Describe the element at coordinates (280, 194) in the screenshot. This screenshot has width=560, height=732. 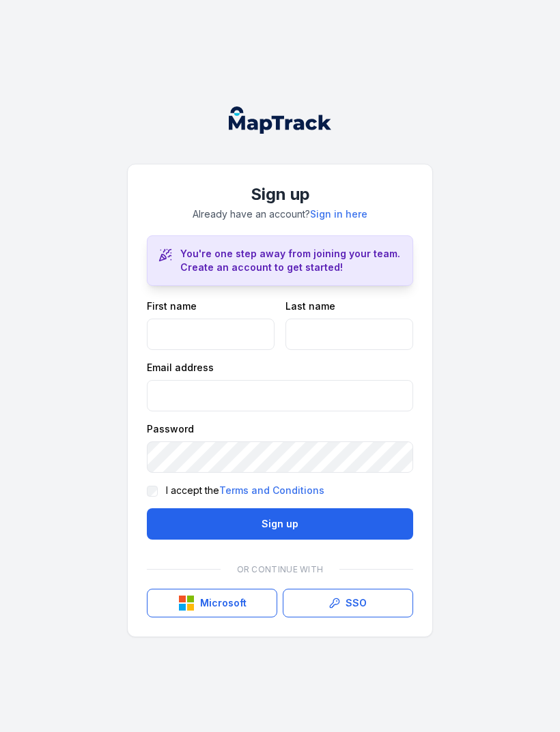
I see `h1: Sign up` at that location.